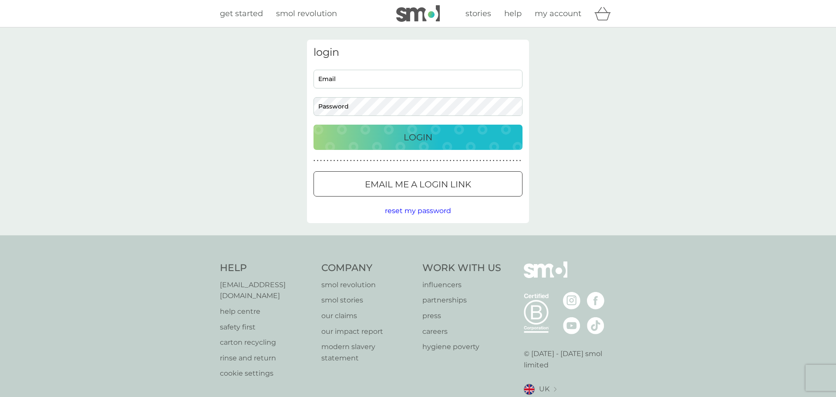 The image size is (836, 397). Describe the element at coordinates (461, 285) in the screenshot. I see `a: influencers` at that location.